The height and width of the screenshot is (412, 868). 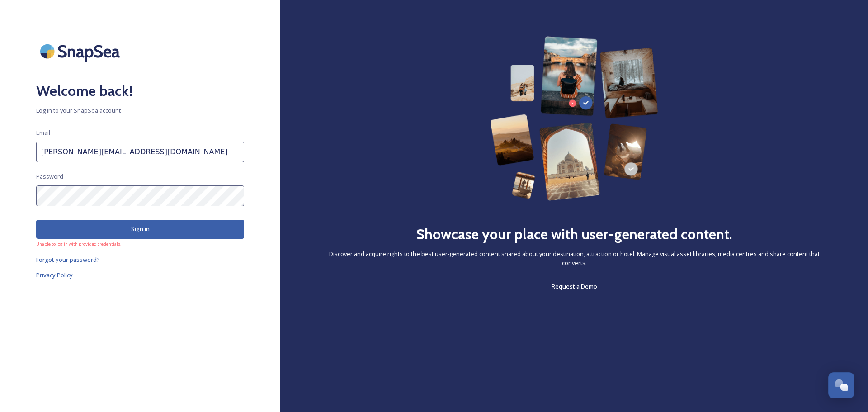 I want to click on a: Forgot your password?, so click(x=140, y=260).